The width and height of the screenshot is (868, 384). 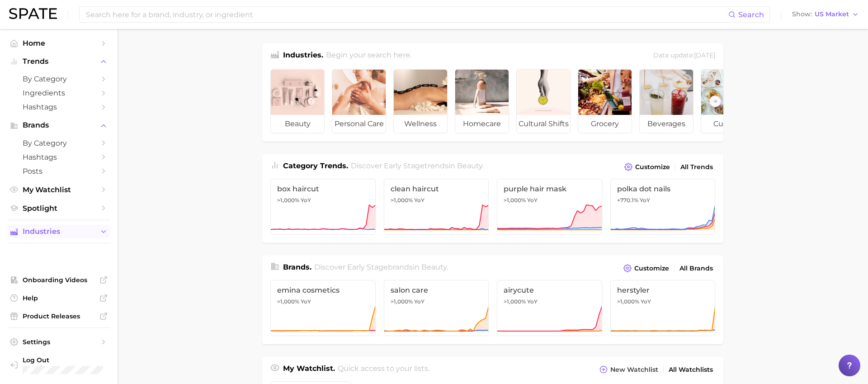 I want to click on span: cultural shifts, so click(x=543, y=124).